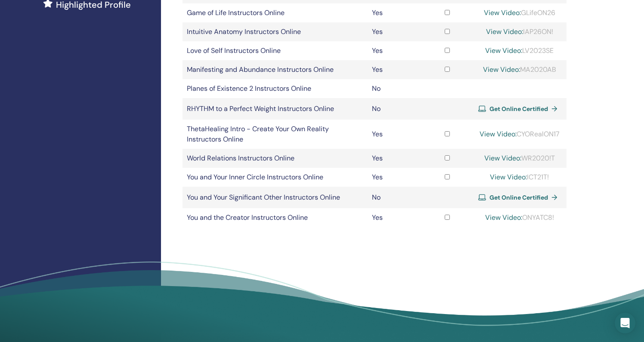 The image size is (644, 342). What do you see at coordinates (520, 32) in the screenshot?
I see `div: IAP26ON!` at bounding box center [520, 32].